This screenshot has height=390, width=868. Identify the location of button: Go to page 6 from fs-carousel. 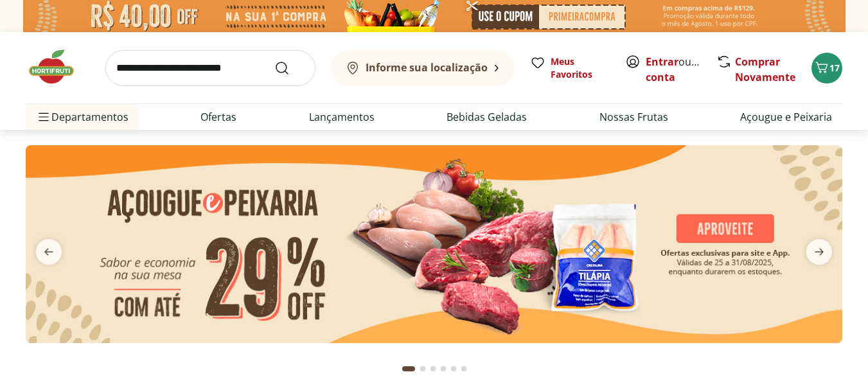
(464, 368).